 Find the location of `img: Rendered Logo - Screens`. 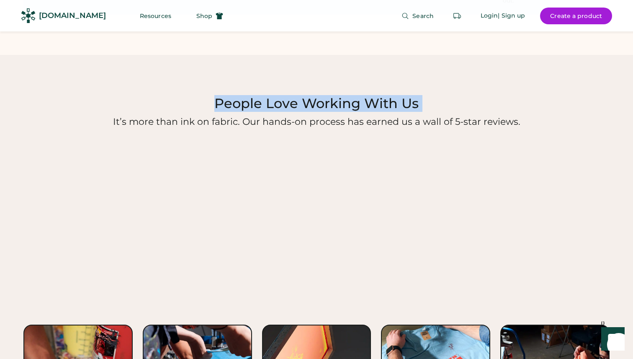

img: Rendered Logo - Screens is located at coordinates (28, 15).